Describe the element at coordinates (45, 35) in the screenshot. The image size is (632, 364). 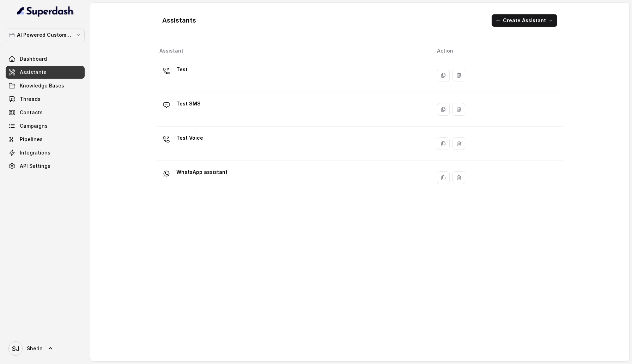
I see `p: AI Powered Customer Ops` at that location.